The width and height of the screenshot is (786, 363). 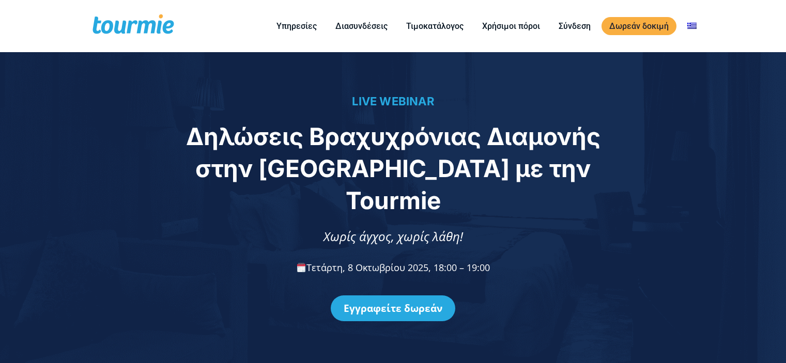 I want to click on span: LIVE WEBINAR, so click(x=393, y=101).